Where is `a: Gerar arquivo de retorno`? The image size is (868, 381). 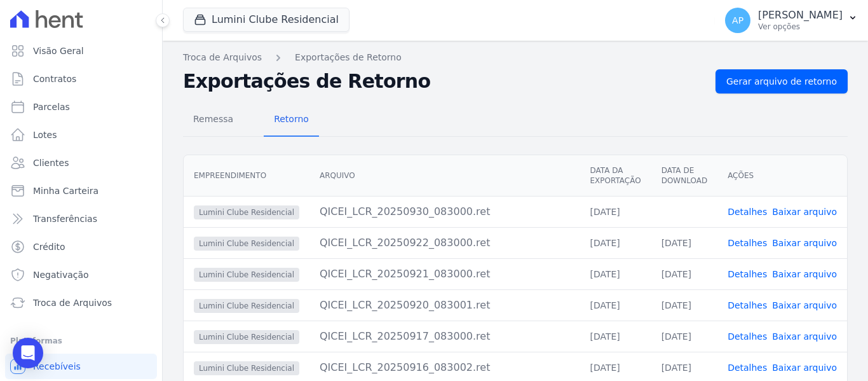
a: Gerar arquivo de retorno is located at coordinates (782, 81).